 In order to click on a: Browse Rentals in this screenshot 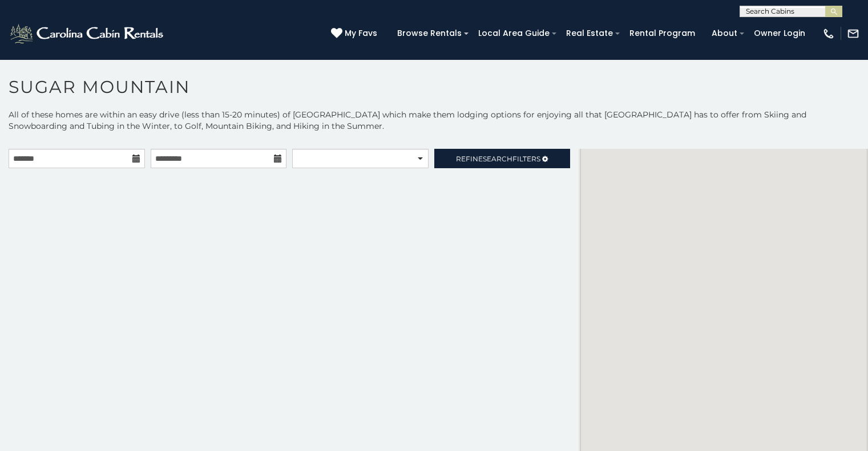, I will do `click(429, 33)`.